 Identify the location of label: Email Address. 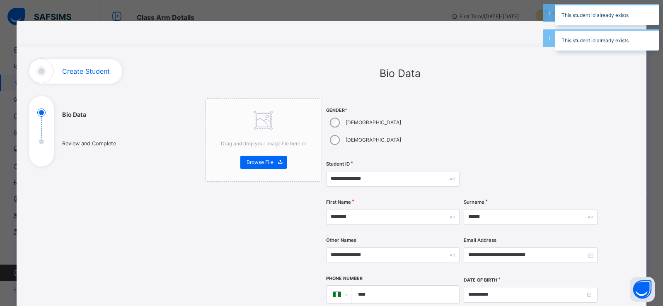
(480, 240).